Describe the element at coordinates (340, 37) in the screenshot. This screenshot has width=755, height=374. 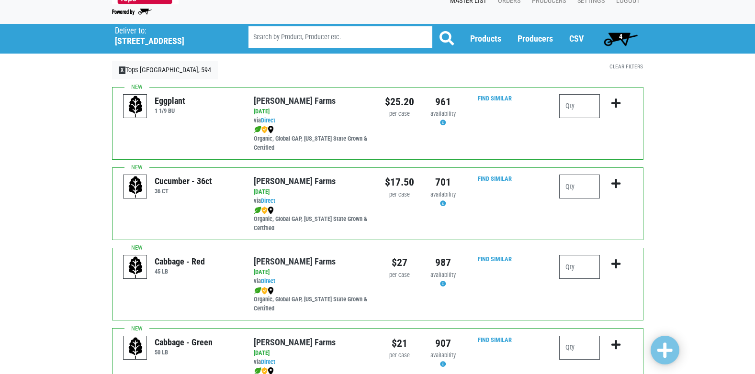
I see `input: Search by Product, Producer etc.` at that location.